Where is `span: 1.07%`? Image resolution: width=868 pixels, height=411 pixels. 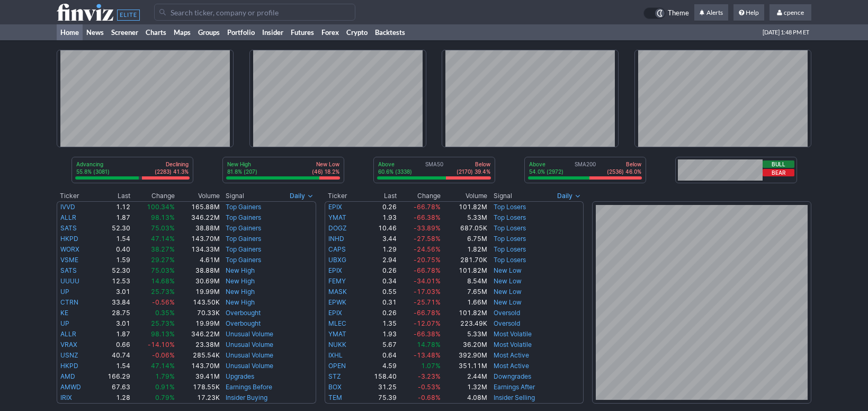
span: 1.07% is located at coordinates (431, 365).